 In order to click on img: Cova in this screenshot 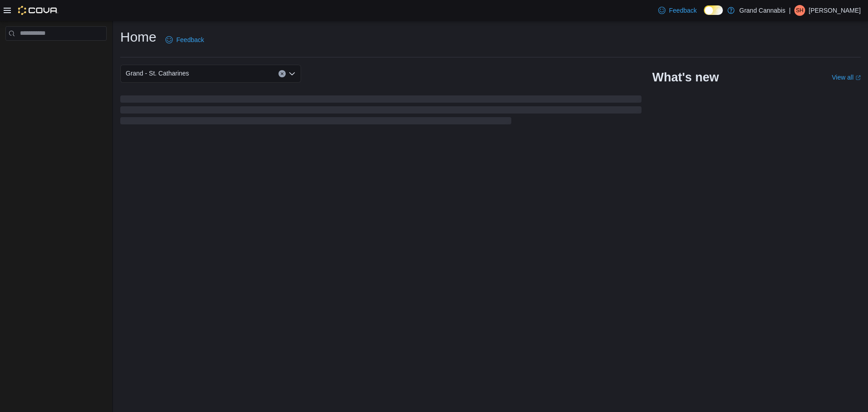, I will do `click(38, 10)`.